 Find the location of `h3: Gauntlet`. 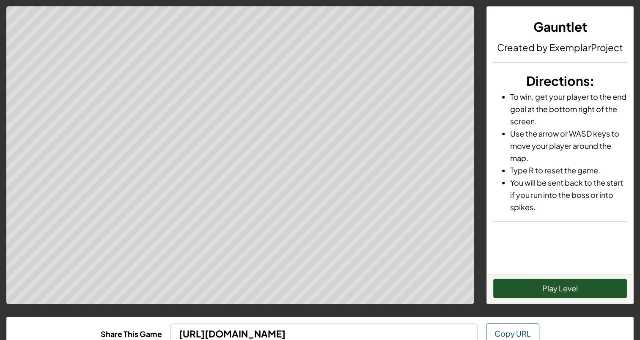

h3: Gauntlet is located at coordinates (560, 27).